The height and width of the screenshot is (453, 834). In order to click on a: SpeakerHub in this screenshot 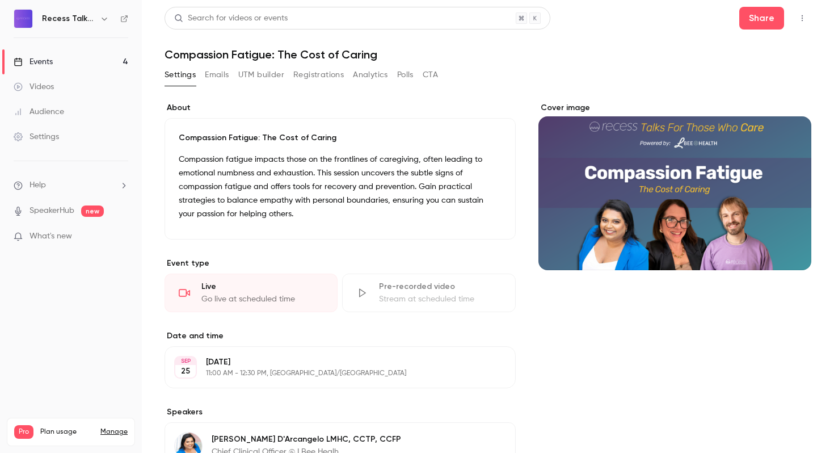, I will do `click(52, 211)`.